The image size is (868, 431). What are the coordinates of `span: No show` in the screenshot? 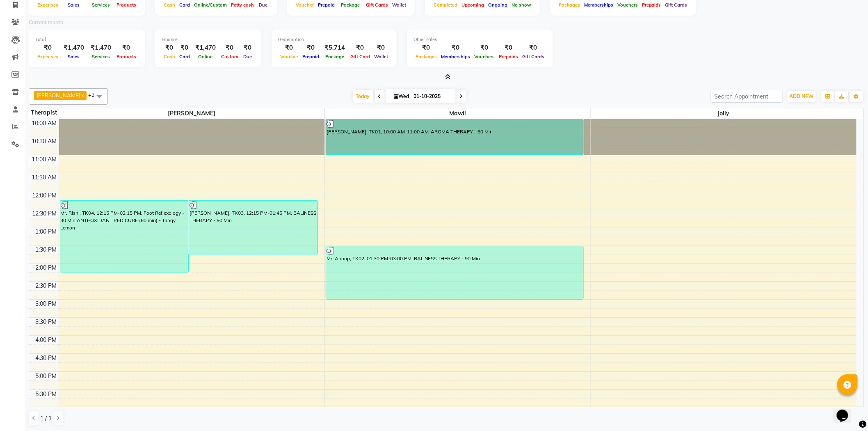 It's located at (522, 5).